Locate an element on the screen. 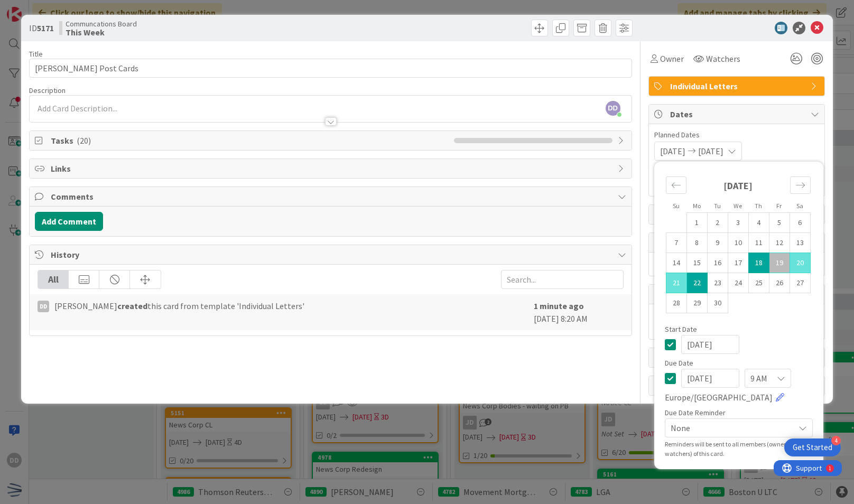 The width and height of the screenshot is (854, 504). span: Description is located at coordinates (47, 90).